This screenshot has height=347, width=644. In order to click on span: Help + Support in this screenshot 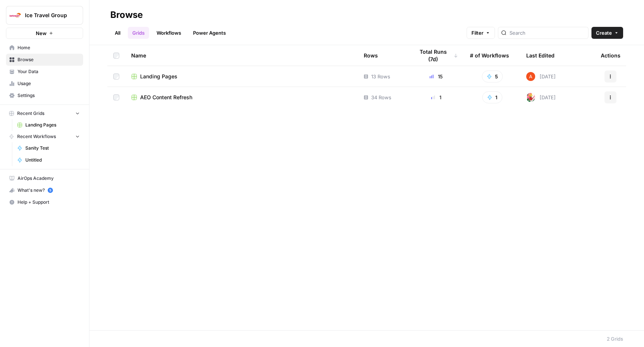, I will do `click(49, 202)`.